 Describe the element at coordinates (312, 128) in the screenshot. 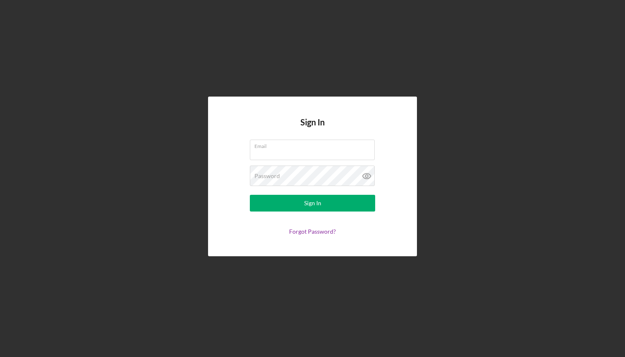

I see `h4: Sign In` at that location.